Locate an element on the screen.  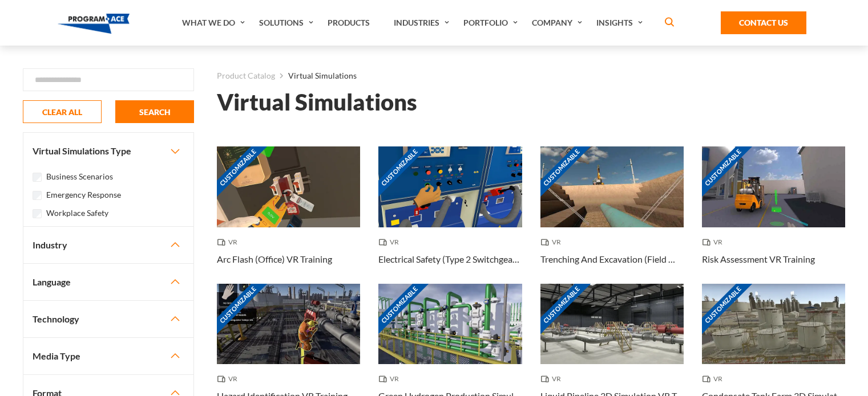
label: Emergency Response is located at coordinates (83, 195).